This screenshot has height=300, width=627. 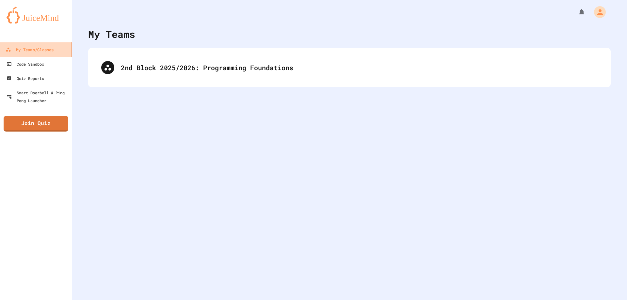 I want to click on div: Smart Doorbell & Ping Pong Launcher, so click(x=38, y=97).